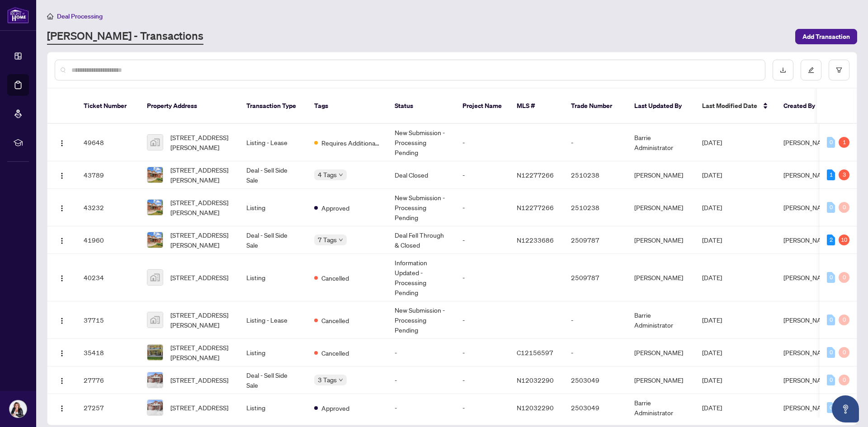  Describe the element at coordinates (596, 106) in the screenshot. I see `th: Trade Number` at that location.